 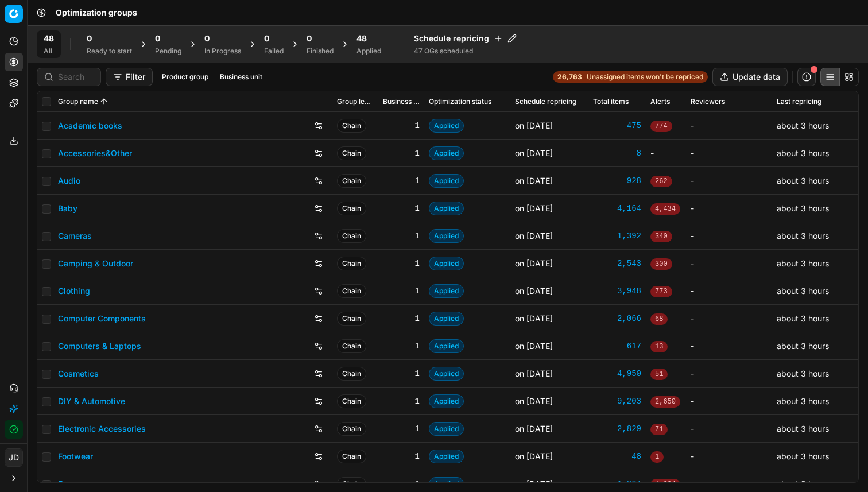 I want to click on div: 617, so click(x=617, y=346).